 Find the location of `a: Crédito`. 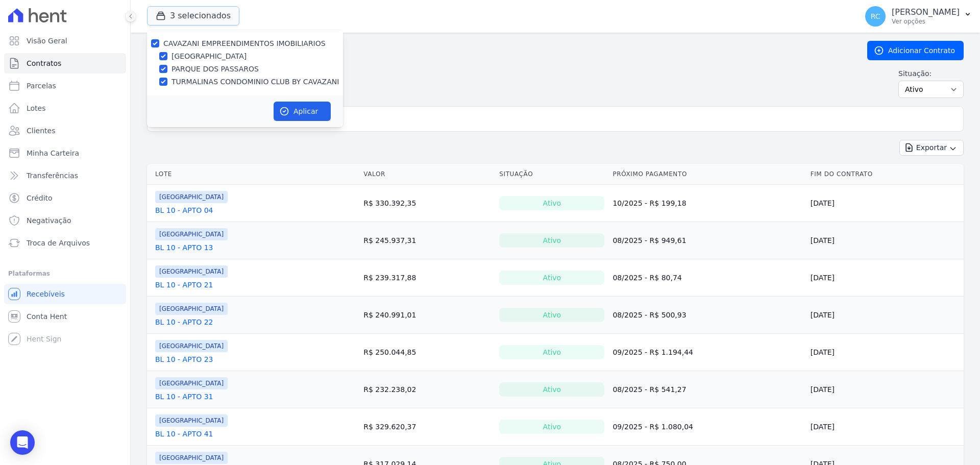

a: Crédito is located at coordinates (64, 199).